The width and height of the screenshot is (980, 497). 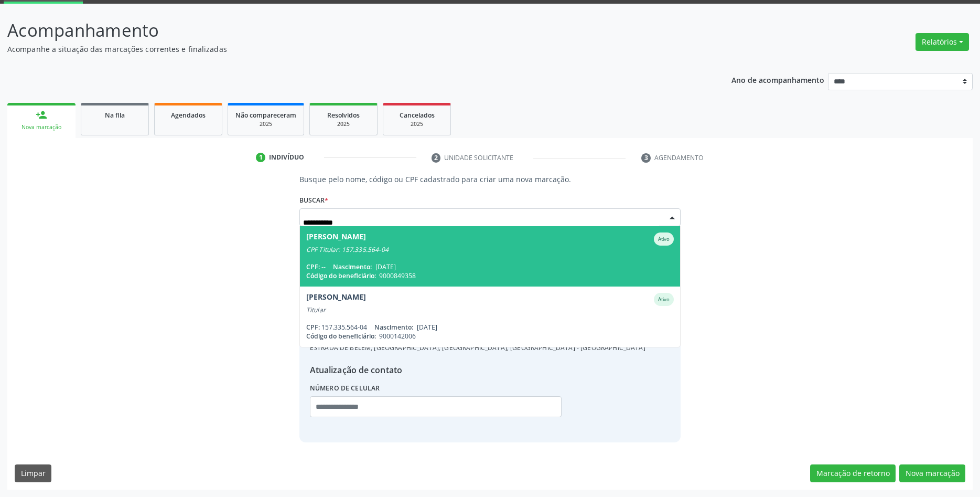 I want to click on div: Nova marcação, so click(x=41, y=127).